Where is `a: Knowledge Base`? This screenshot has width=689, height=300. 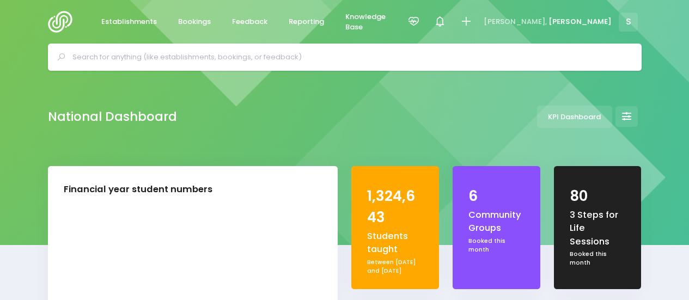
a: Knowledge Base is located at coordinates (366, 22).